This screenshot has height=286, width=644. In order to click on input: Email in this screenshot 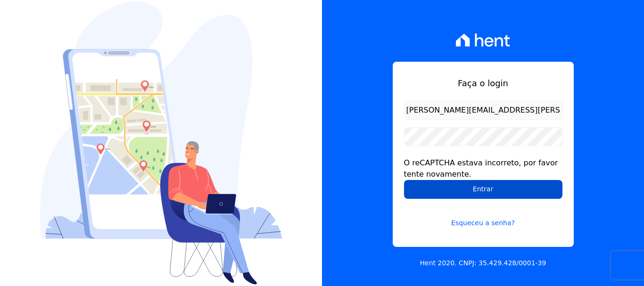, I will do `click(483, 110)`.